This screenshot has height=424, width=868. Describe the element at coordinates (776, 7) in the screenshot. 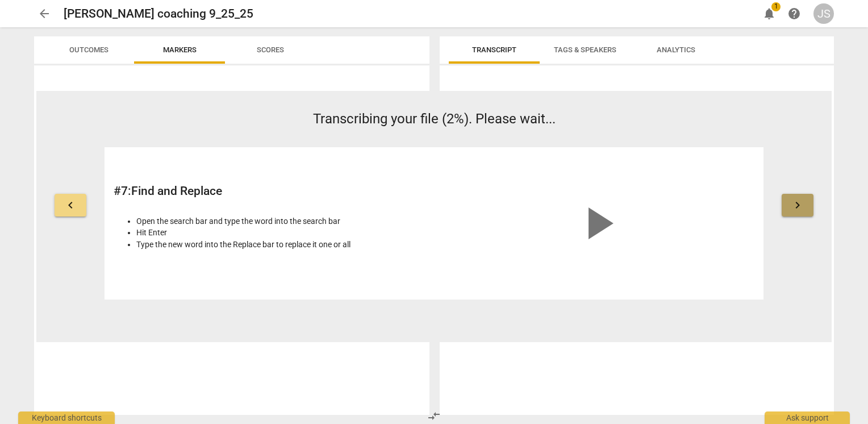

I see `span: 1` at that location.